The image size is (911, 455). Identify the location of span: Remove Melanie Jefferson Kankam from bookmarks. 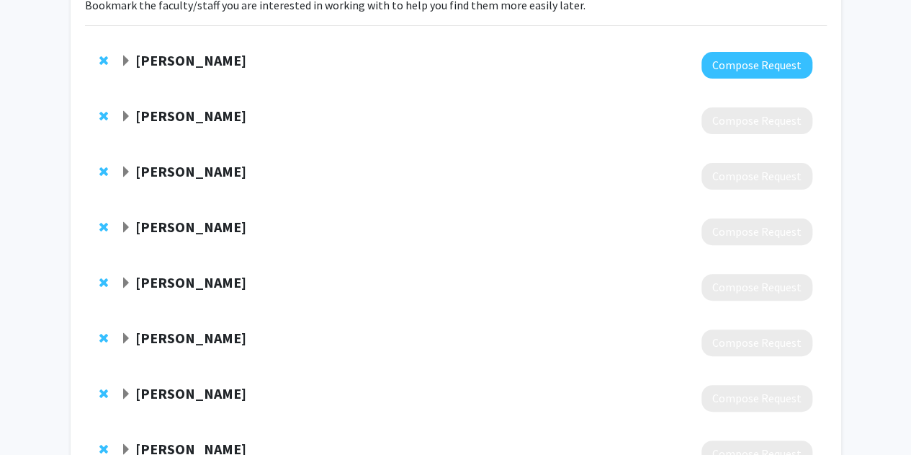
(104, 393).